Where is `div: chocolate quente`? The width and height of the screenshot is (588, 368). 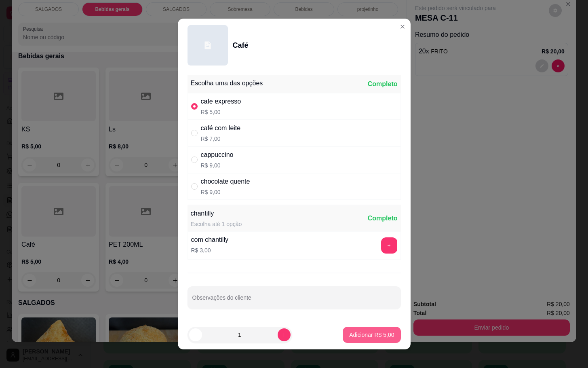
div: chocolate quente is located at coordinates (226, 181).